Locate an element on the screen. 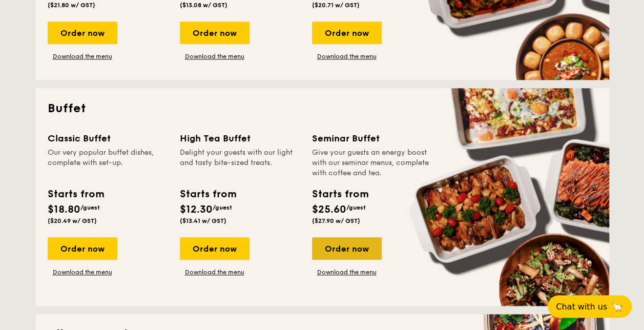 The height and width of the screenshot is (330, 644). span: ($27.90 w/ GST) is located at coordinates (336, 221).